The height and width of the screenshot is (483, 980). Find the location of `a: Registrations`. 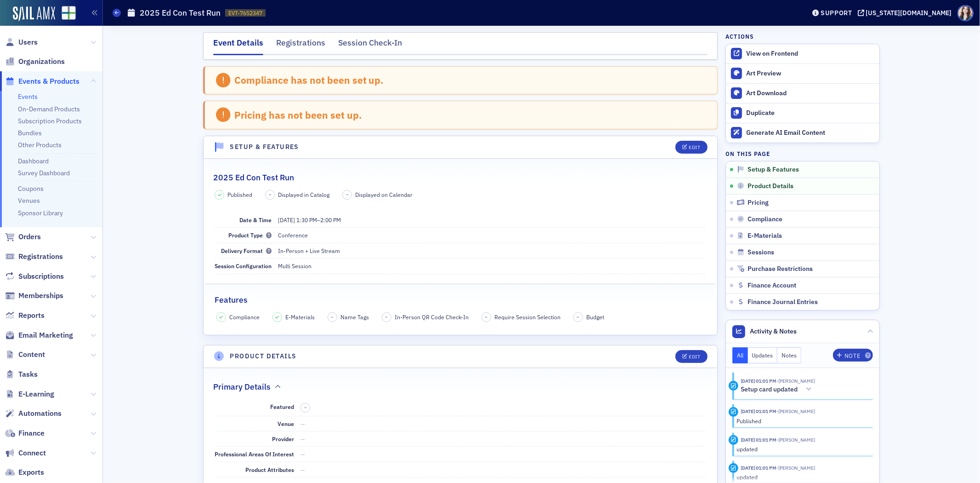

a: Registrations is located at coordinates (34, 256).